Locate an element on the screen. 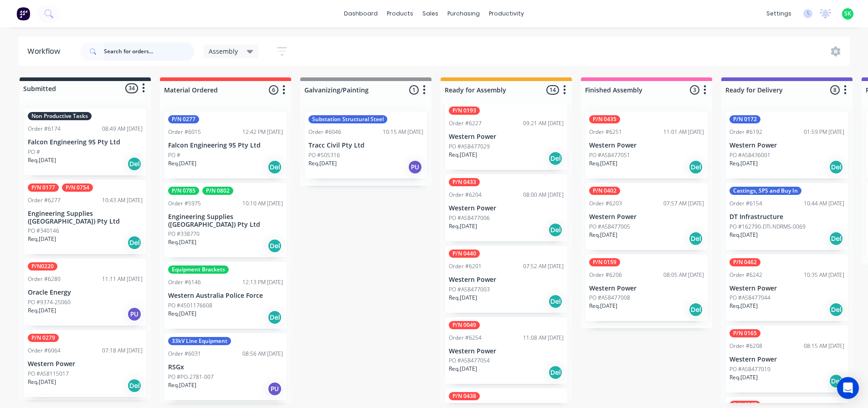 This screenshot has height=408, width=868. div: P/N 0462 is located at coordinates (745, 262).